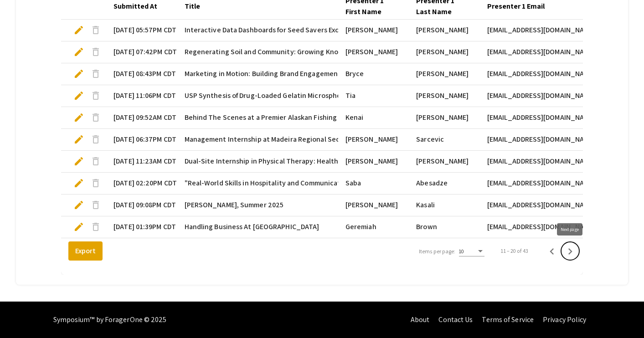 The image size is (644, 338). What do you see at coordinates (325, 95) in the screenshot?
I see `span: USP Synthesis of Drug-Loaded Gelatin Microspheres with Thermoresponsive Properties` at bounding box center [325, 95].